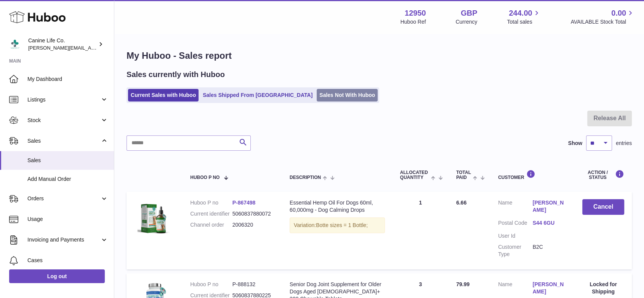  I want to click on div: Huboo Ref, so click(413, 22).